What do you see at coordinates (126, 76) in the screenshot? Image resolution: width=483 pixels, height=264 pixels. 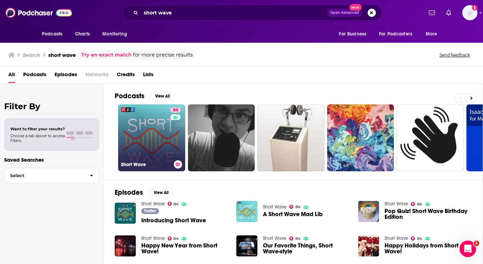 I see `a: Credits` at bounding box center [126, 76].